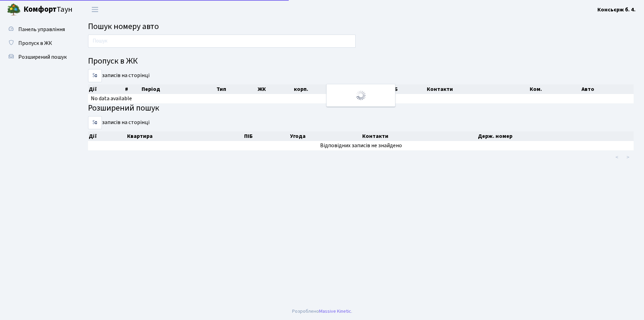 Image resolution: width=644 pixels, height=320 pixels. Describe the element at coordinates (361, 95) in the screenshot. I see `img: Обробка...` at that location.